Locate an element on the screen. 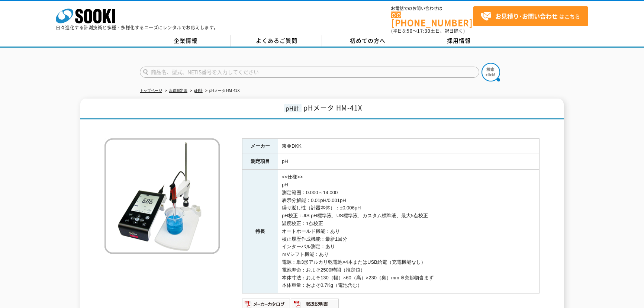  input: 商品名、型式、NETIS番号を入力してください is located at coordinates (309, 72).